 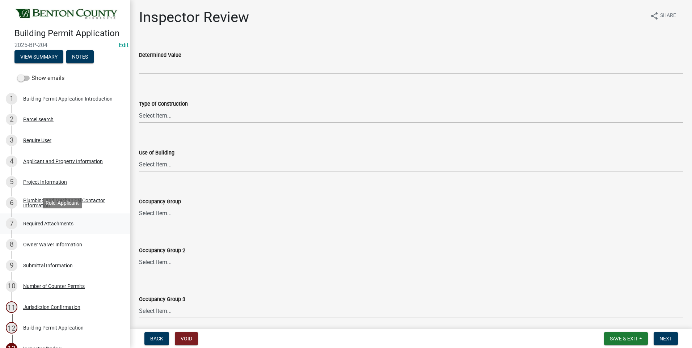 I want to click on span: Next, so click(x=665, y=339).